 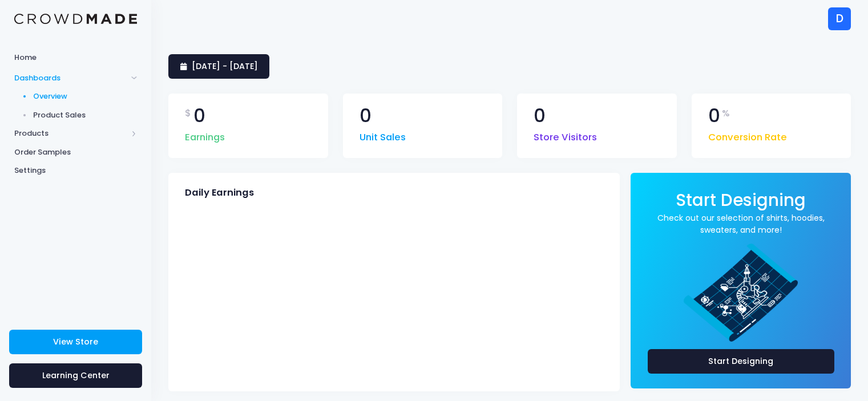 I want to click on span: Earnings, so click(x=205, y=134).